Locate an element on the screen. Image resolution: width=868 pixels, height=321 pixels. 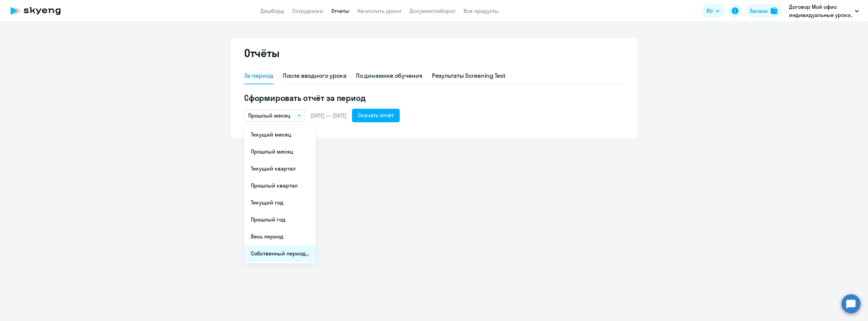
button: Прошлый месяц is located at coordinates (275, 116).